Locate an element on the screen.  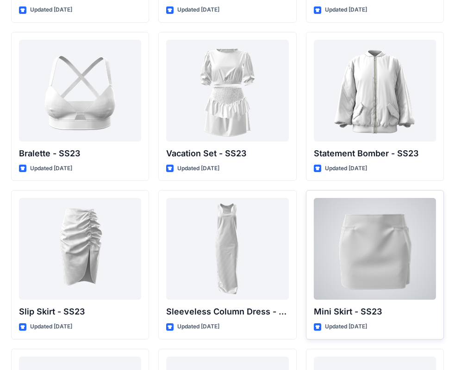
a: Slip Skirt - SS23 is located at coordinates (80, 249).